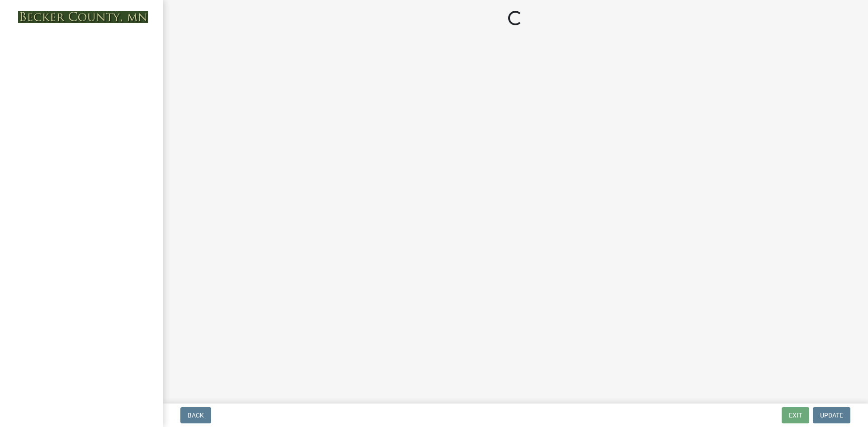 The width and height of the screenshot is (868, 427). What do you see at coordinates (795, 415) in the screenshot?
I see `button: Exit` at bounding box center [795, 415].